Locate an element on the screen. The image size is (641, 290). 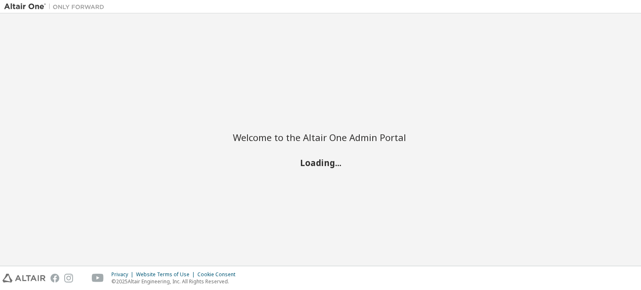
img: youtube.svg is located at coordinates (98, 278).